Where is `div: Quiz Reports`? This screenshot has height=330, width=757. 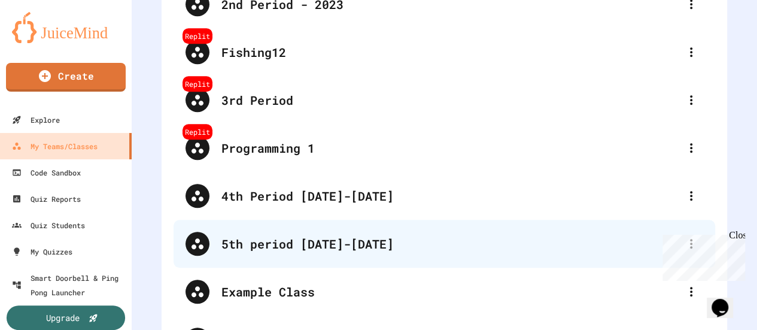
div: Quiz Reports is located at coordinates (46, 199).